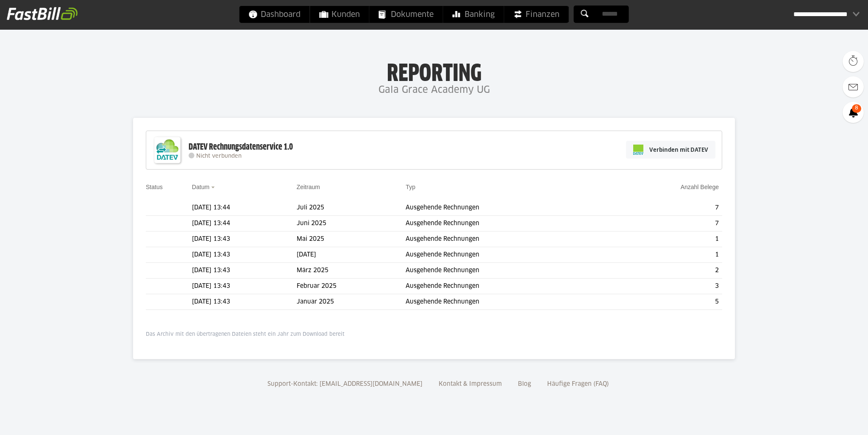 The image size is (868, 435). Describe the element at coordinates (411, 187) in the screenshot. I see `a: Typ` at that location.